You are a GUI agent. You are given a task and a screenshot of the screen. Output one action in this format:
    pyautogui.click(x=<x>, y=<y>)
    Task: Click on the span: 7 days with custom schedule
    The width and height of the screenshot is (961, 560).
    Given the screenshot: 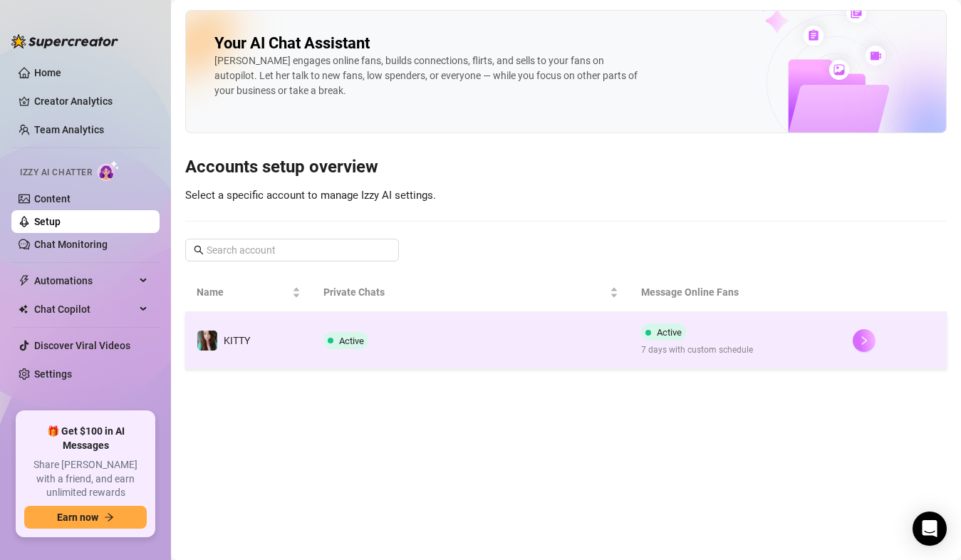 What is the action you would take?
    pyautogui.click(x=697, y=350)
    